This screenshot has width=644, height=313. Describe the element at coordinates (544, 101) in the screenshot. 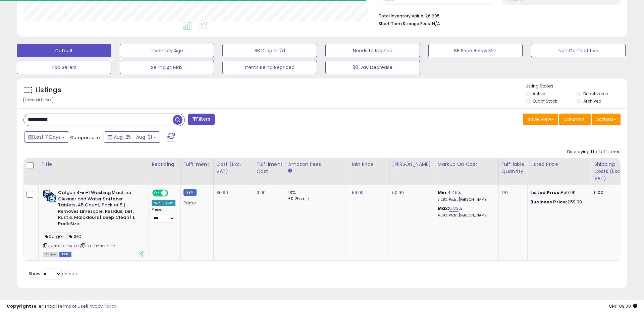

I see `label: Out of Stock` at that location.